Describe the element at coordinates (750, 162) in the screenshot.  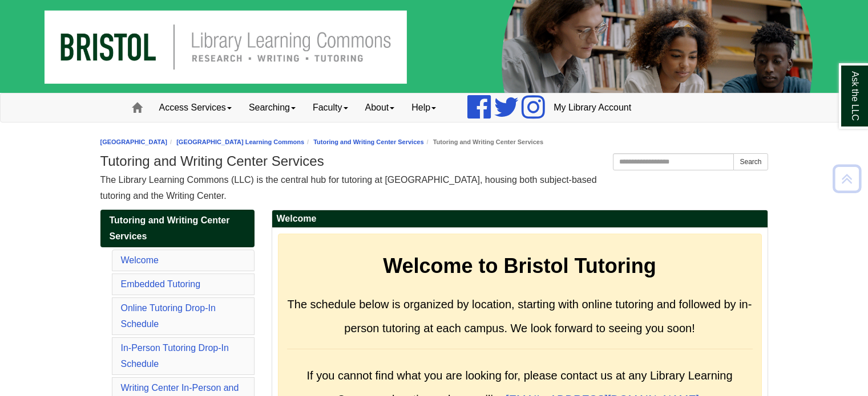
I see `button: Search` at that location.